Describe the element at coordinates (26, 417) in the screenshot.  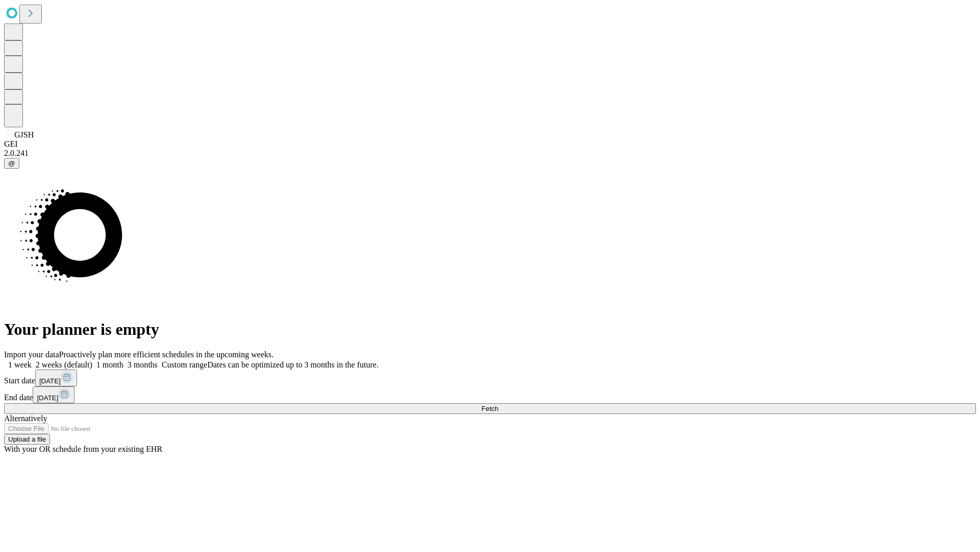
I see `span: Alternatively` at that location.